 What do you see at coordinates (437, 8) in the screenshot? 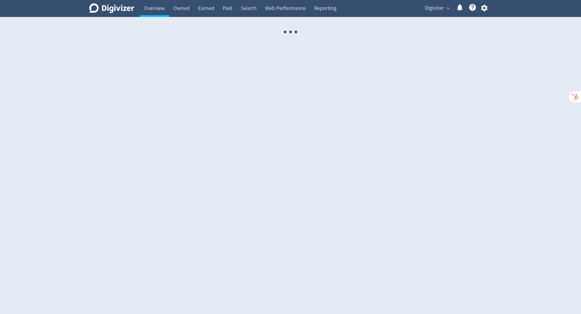
I see `button: Digivizer` at bounding box center [437, 8].